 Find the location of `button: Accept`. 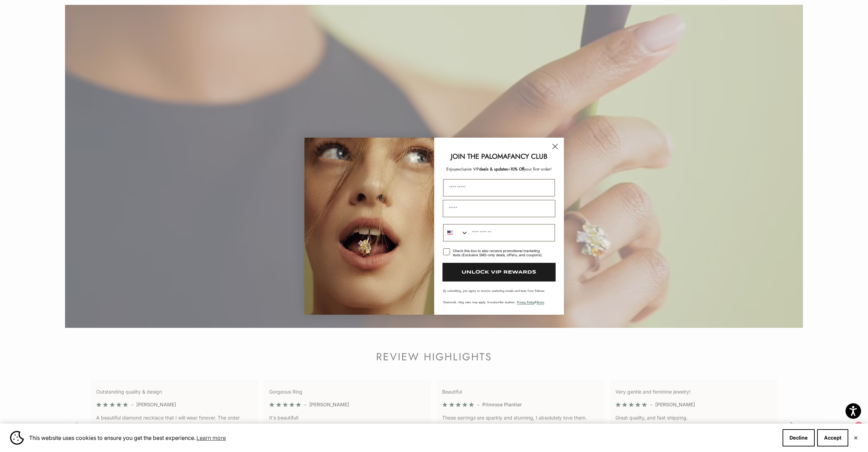

button: Accept is located at coordinates (832, 437).